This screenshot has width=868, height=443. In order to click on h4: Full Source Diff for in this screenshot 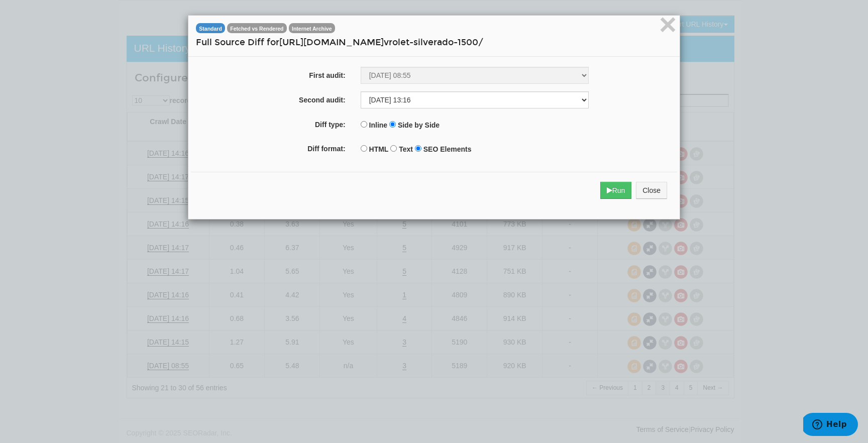, I will do `click(434, 42)`.